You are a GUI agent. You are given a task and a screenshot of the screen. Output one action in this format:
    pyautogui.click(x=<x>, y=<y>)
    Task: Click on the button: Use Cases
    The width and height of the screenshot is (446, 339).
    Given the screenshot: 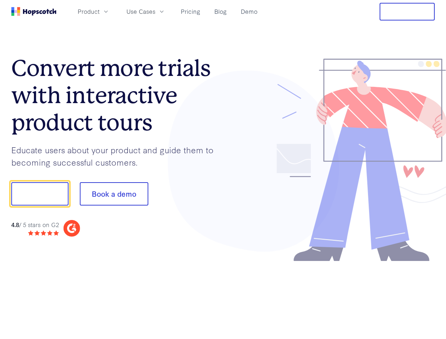 What is the action you would take?
    pyautogui.click(x=146, y=11)
    